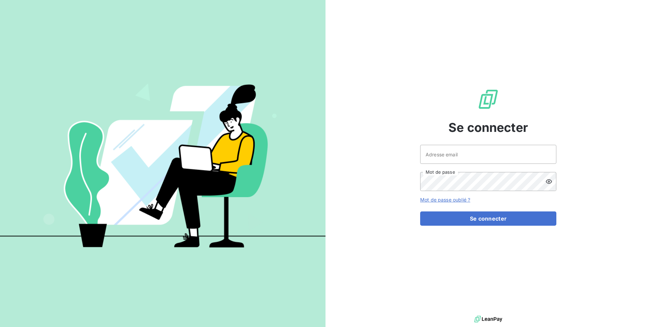 Image resolution: width=651 pixels, height=327 pixels. I want to click on span: Se connecter, so click(488, 128).